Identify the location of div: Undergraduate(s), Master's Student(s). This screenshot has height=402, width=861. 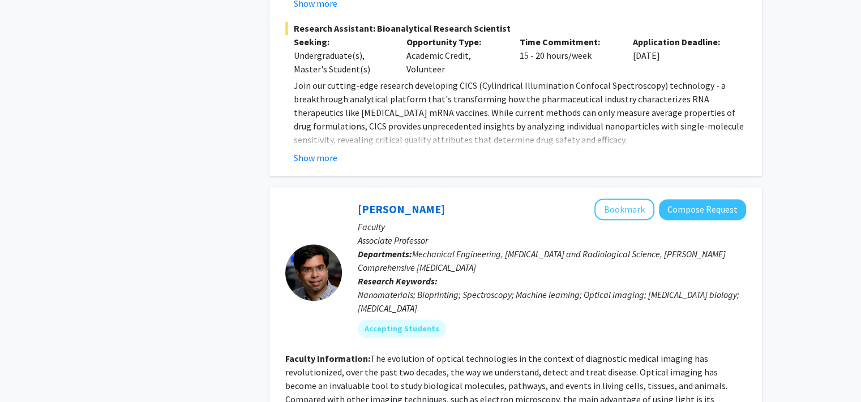
(342, 62).